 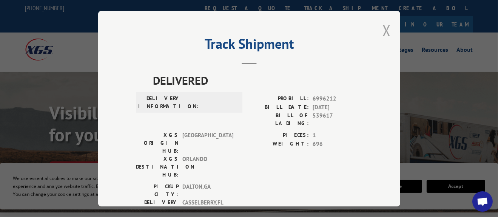 What do you see at coordinates (338, 144) in the screenshot?
I see `span: 696` at bounding box center [338, 144].